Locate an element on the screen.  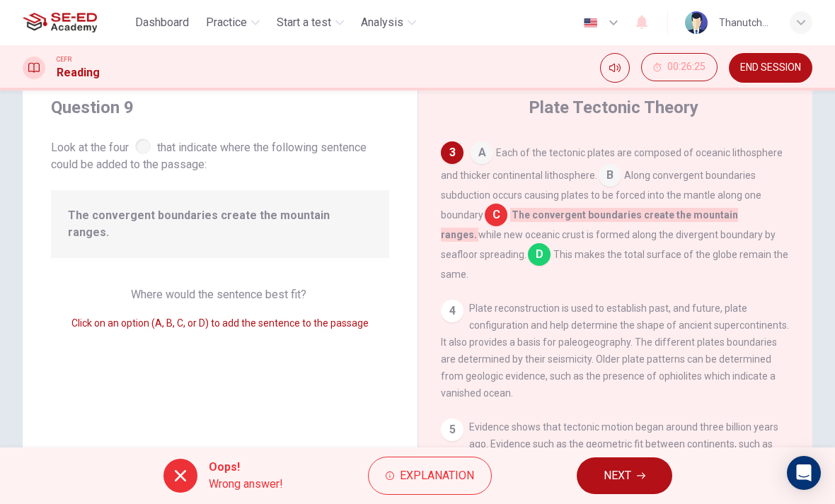
span: NEXT is located at coordinates (618, 476).